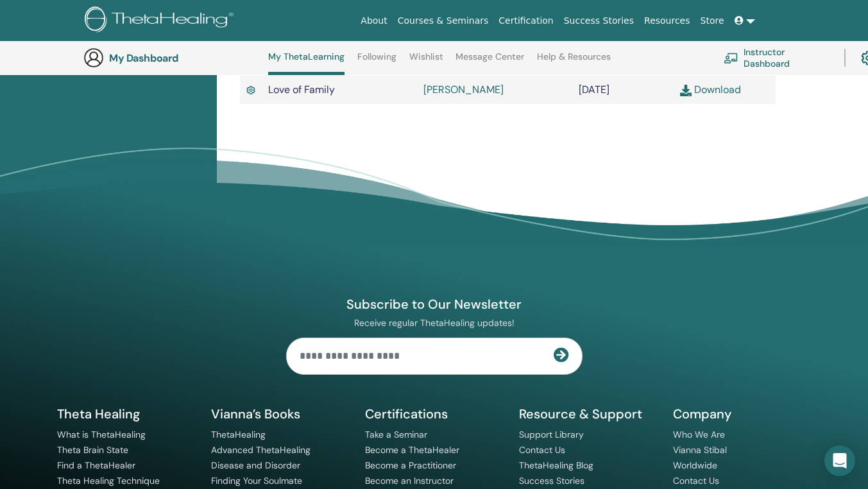 The height and width of the screenshot is (489, 868). Describe the element at coordinates (710, 90) in the screenshot. I see `a: Download` at that location.